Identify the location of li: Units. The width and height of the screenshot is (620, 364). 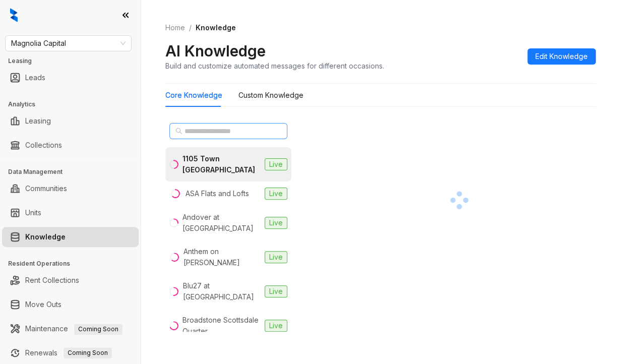
(70, 212).